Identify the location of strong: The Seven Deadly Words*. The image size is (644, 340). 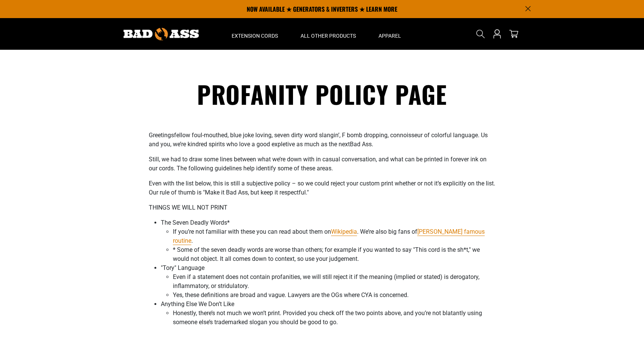
(195, 223).